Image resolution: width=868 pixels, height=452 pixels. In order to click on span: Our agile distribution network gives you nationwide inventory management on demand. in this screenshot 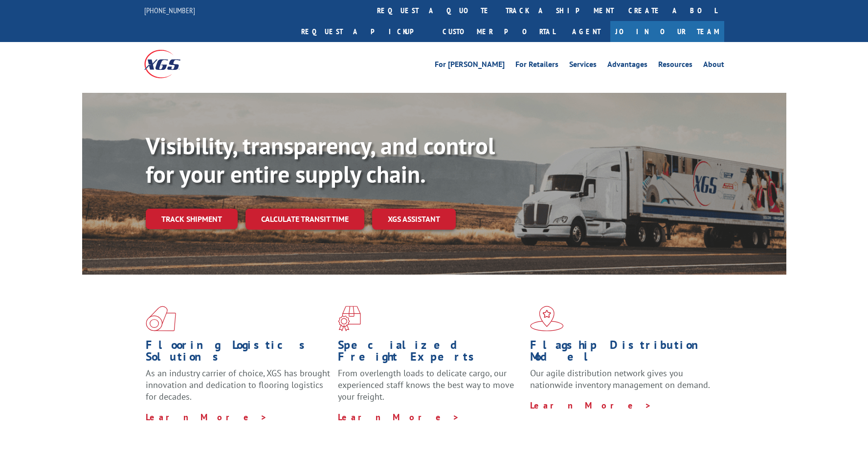, I will do `click(620, 379)`.